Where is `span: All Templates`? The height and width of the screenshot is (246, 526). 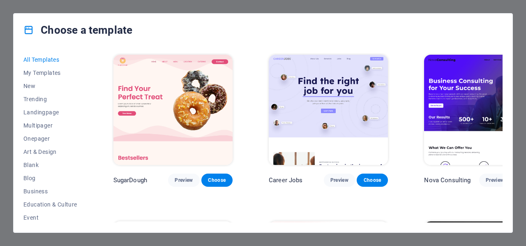 span: All Templates is located at coordinates (50, 60).